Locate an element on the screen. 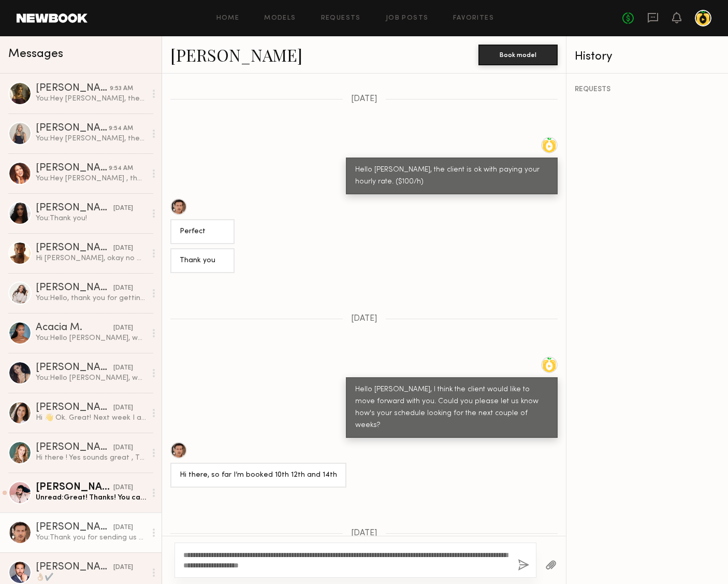 The height and width of the screenshot is (584, 728). div: Hi 👋 Ok. Great! Next week I am available on the 19th or the 21st. The following week I am fully a... is located at coordinates (90, 417).